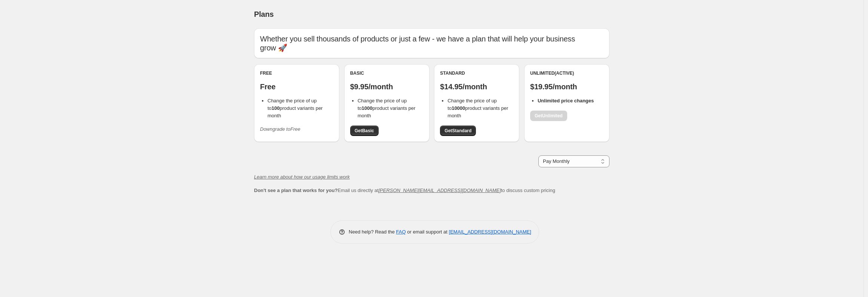 Image resolution: width=868 pixels, height=297 pixels. I want to click on div: Free, so click(297, 73).